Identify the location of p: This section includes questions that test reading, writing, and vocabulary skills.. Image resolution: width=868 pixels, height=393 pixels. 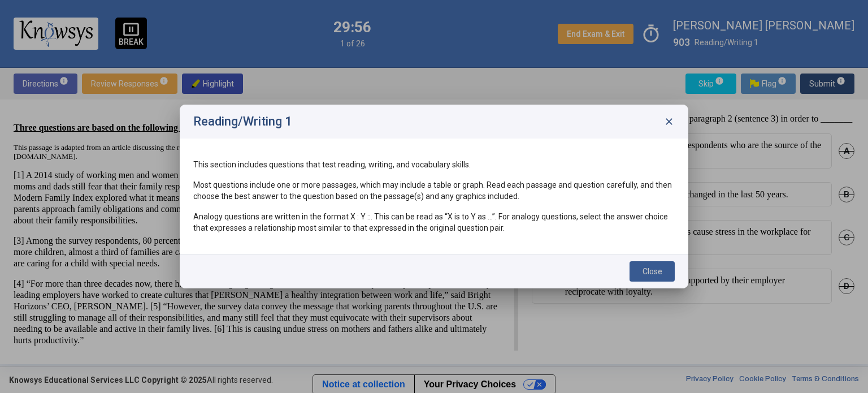
(434, 164).